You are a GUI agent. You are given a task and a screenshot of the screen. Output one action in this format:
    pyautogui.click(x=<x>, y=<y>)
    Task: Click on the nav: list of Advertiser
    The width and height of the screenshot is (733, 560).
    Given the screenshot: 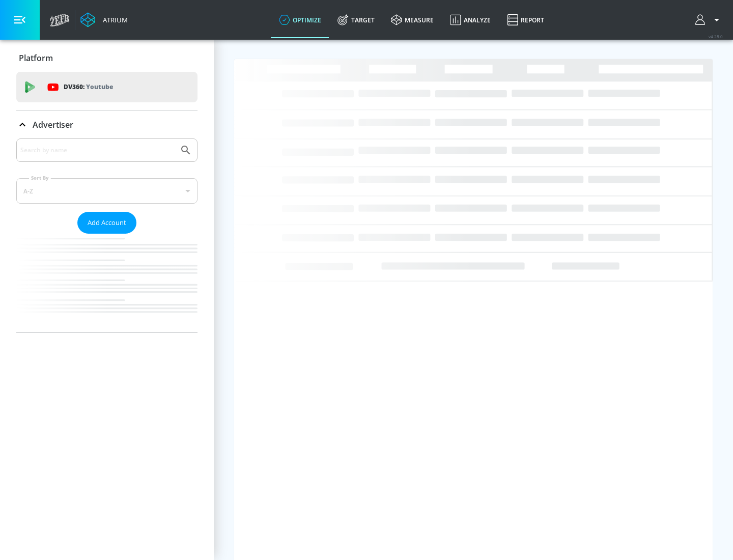 What is the action you would take?
    pyautogui.click(x=107, y=283)
    